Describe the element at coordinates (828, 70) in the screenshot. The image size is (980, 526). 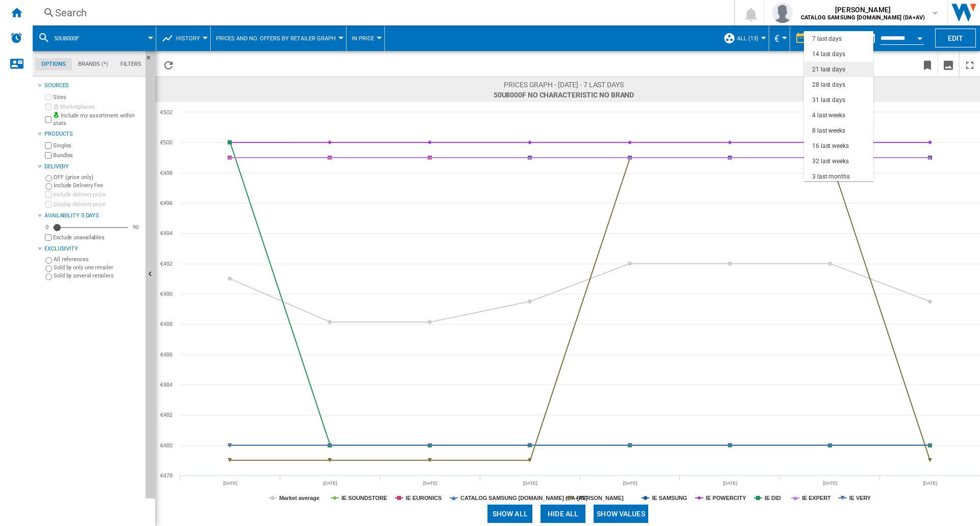
I see `div: 21 last days` at that location.